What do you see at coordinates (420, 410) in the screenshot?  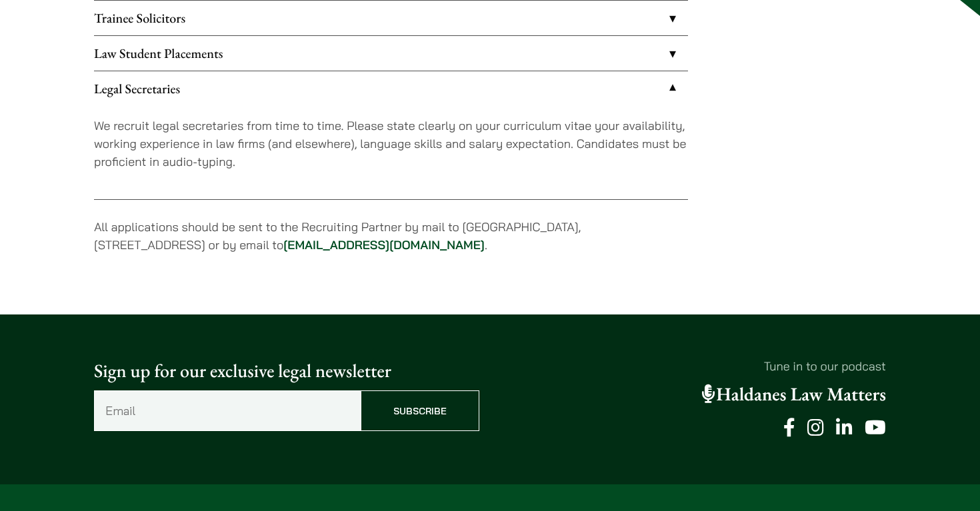 I see `input: Subscribe` at bounding box center [420, 410].